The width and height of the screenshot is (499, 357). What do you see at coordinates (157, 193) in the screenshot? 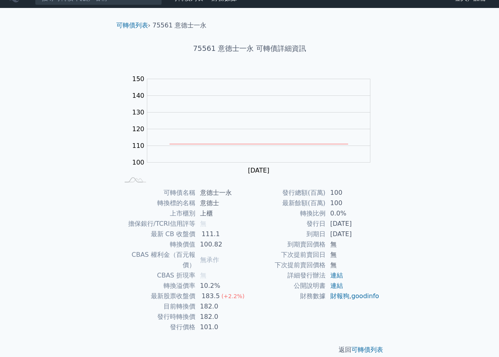
I see `td: 可轉債名稱` at bounding box center [157, 193].